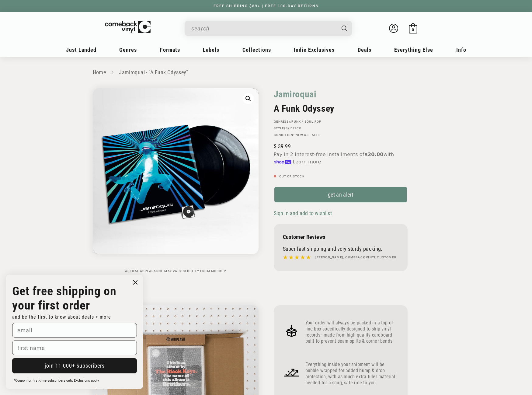 This screenshot has height=395, width=532. I want to click on a: Disco, so click(296, 128).